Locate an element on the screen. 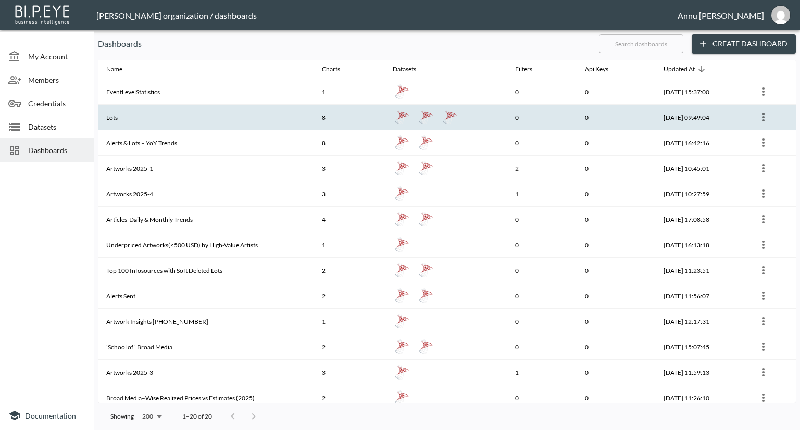  th: Alerts & Lots – YoY Trends is located at coordinates (206, 143).